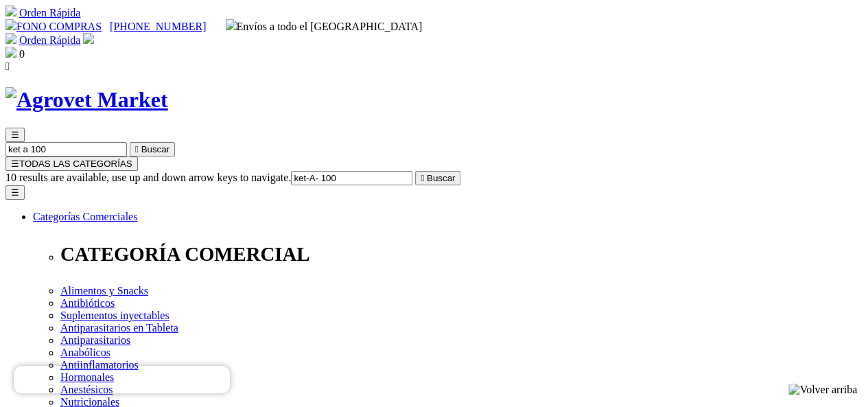  I want to click on a: Anabólicos, so click(85, 352).